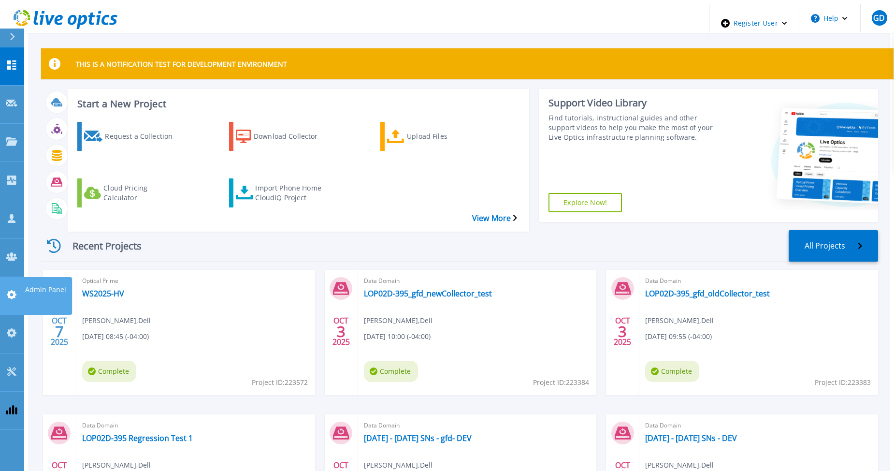 The image size is (894, 471). What do you see at coordinates (561, 382) in the screenshot?
I see `span: Project ID: 223384` at bounding box center [561, 382].